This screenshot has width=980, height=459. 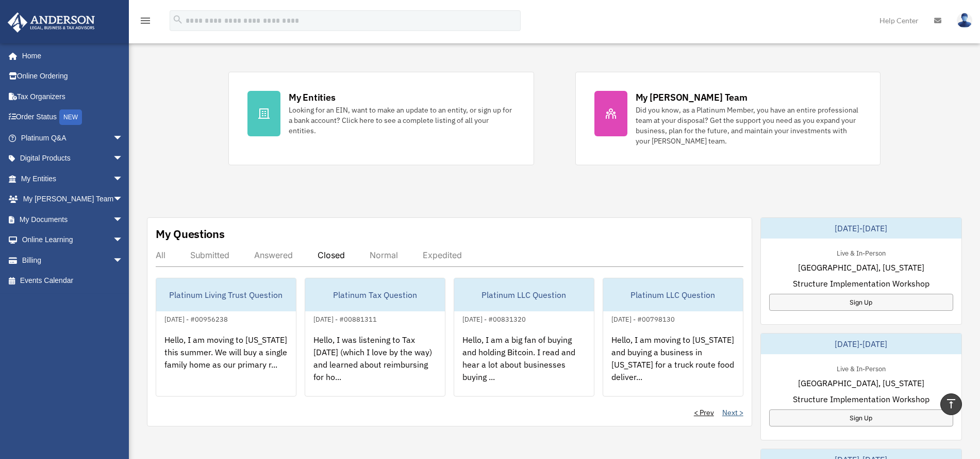 I want to click on div: Expedited, so click(x=443, y=255).